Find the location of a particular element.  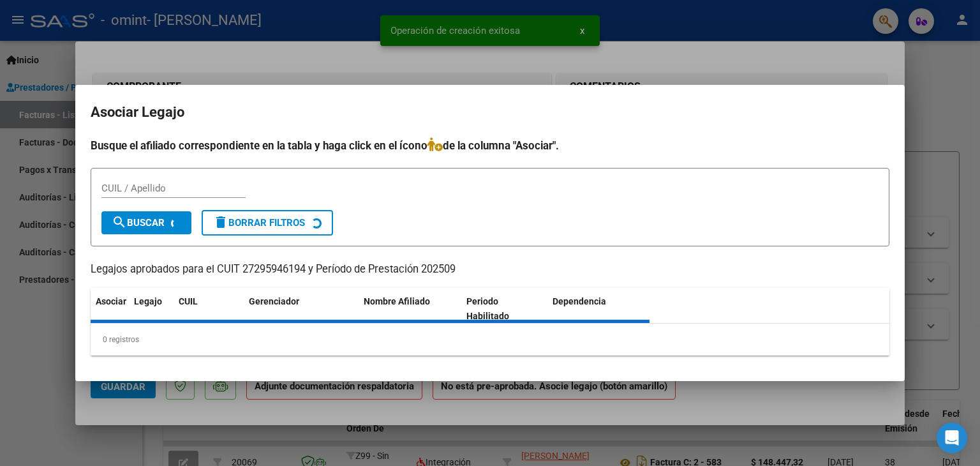

mat-icon: search is located at coordinates (120, 223).